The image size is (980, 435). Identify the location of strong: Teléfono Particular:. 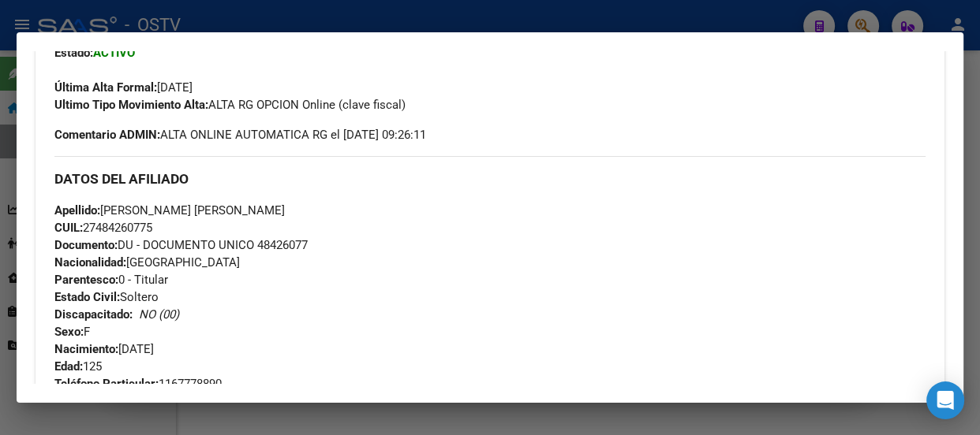
(106, 384).